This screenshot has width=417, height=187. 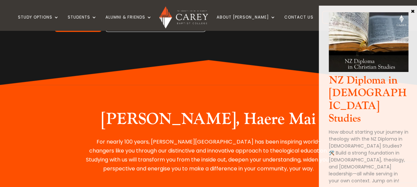 I want to click on a: Students, so click(x=82, y=23).